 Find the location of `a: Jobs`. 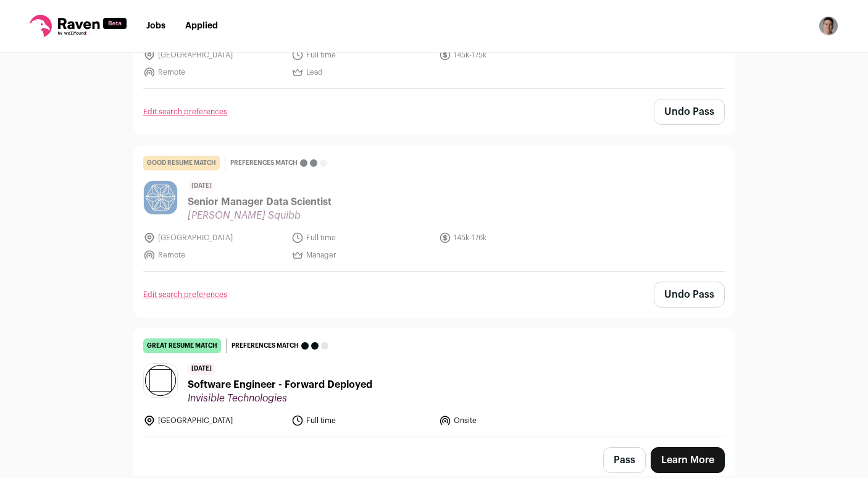

a: Jobs is located at coordinates (156, 26).